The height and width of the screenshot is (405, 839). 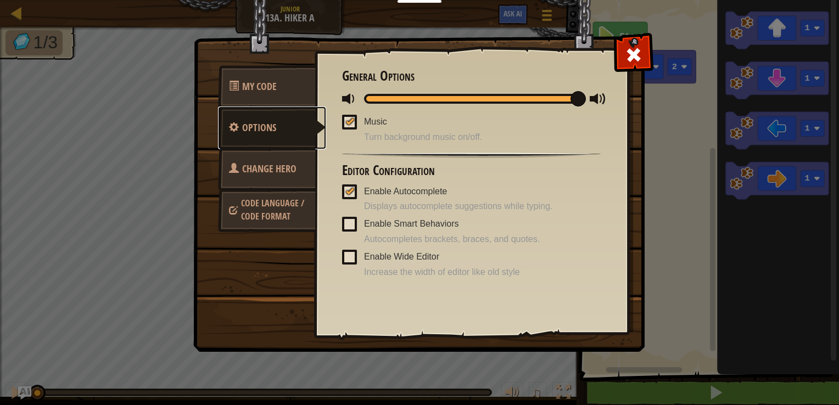 What do you see at coordinates (259, 86) in the screenshot?
I see `span: Quick Code Actions` at bounding box center [259, 86].